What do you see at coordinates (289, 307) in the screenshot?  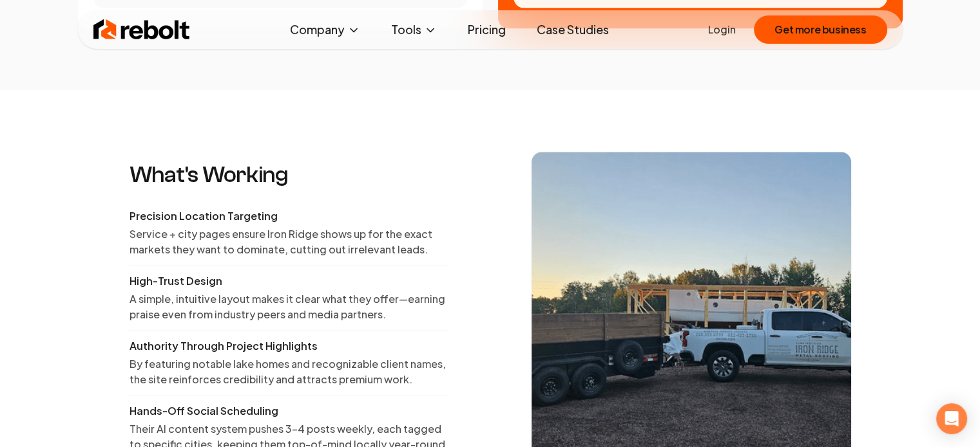 I see `p: A simple, intuitive layout makes it clear what they offer—earning praise even from industry peers...` at bounding box center [289, 307].